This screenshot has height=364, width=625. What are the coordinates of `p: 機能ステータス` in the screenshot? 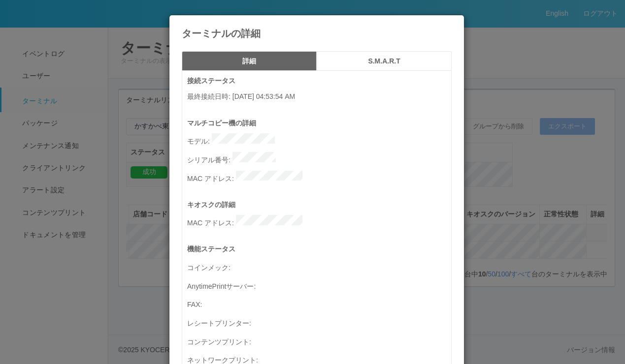 It's located at (319, 249).